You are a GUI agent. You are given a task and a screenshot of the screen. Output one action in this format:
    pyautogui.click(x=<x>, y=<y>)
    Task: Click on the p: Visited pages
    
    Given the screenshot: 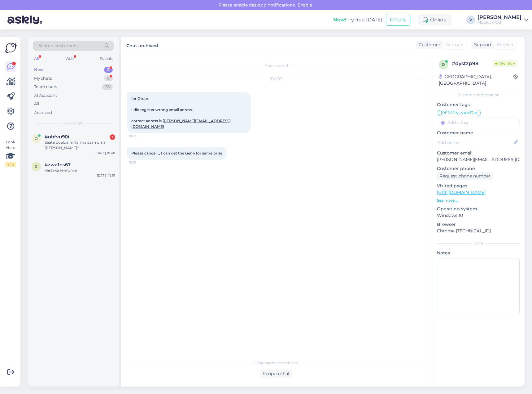 What is the action you would take?
    pyautogui.click(x=478, y=186)
    